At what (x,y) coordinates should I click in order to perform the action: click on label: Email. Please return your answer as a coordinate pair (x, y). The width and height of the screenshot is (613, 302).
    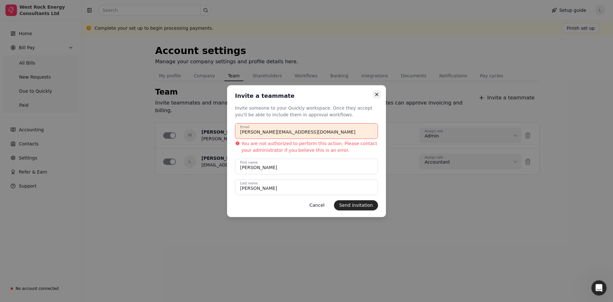
    Looking at the image, I should click on (245, 127).